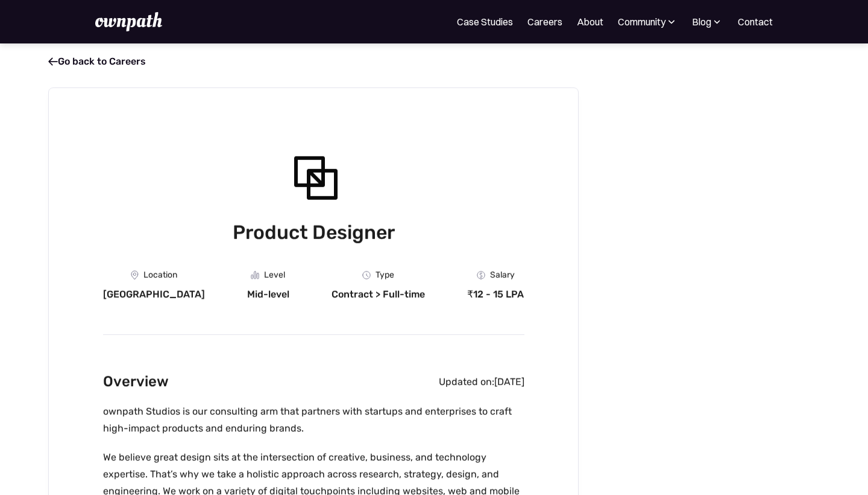 The width and height of the screenshot is (868, 495). I want to click on div: Salary, so click(502, 275).